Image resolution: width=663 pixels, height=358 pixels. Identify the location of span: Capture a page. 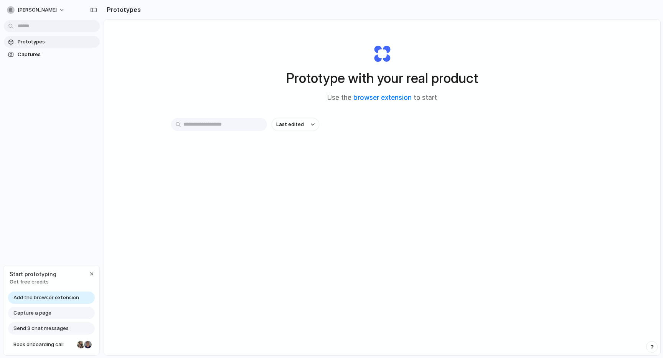
(32, 313).